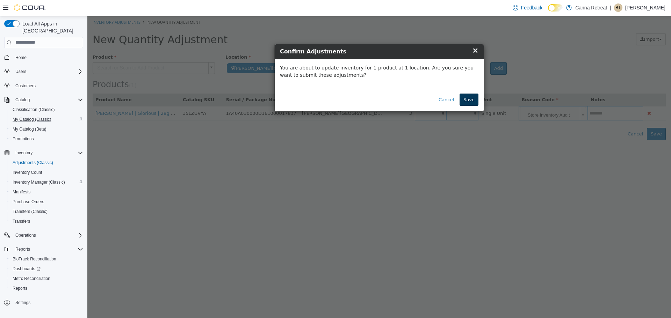 The image size is (671, 318). Describe the element at coordinates (46, 222) in the screenshot. I see `span: Transfers` at that location.